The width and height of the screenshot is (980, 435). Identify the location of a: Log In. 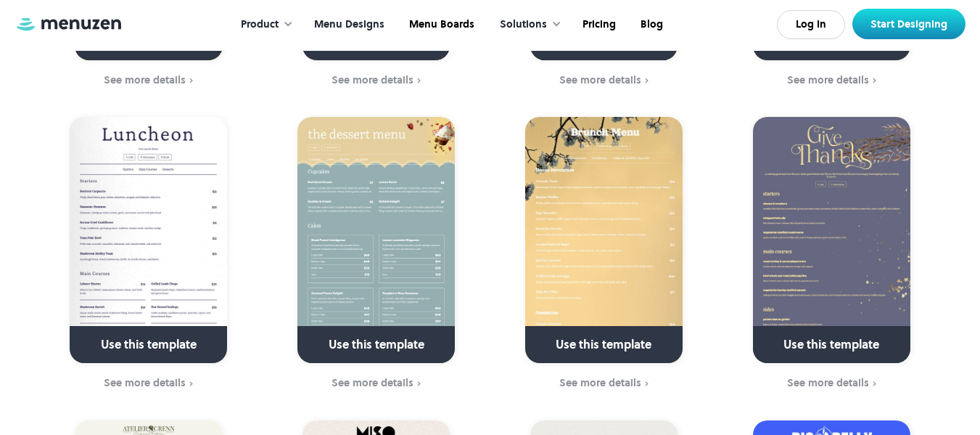
(812, 25).